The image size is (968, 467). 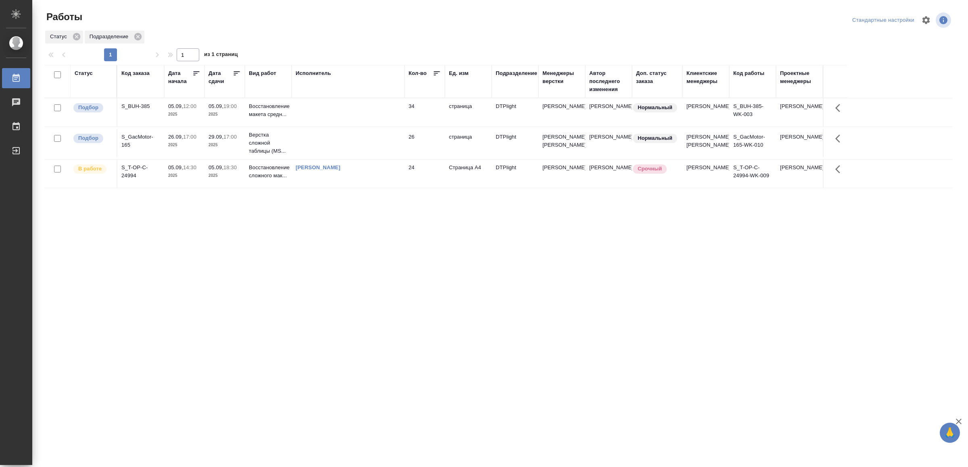 What do you see at coordinates (92, 169) in the screenshot?
I see `div: Исполнитель выполняет работу` at bounding box center [92, 169].